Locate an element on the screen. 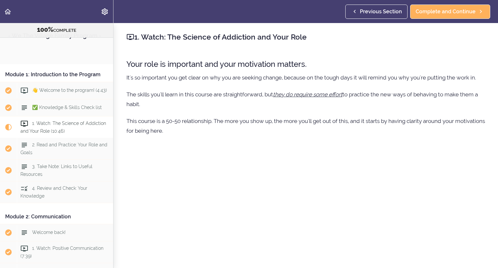 Image resolution: width=498 pixels, height=268 pixels. span: 100% is located at coordinates (45, 29).